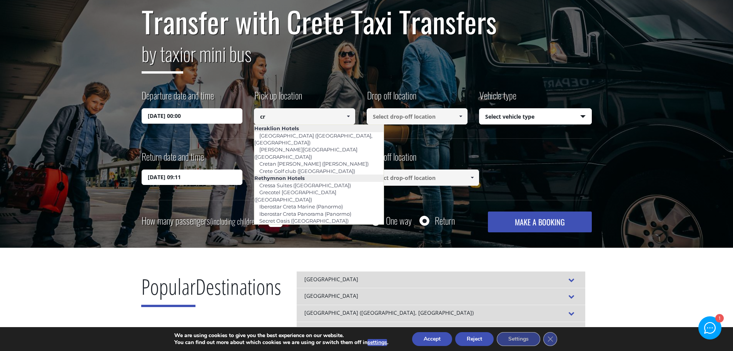 Image resolution: width=733 pixels, height=351 pixels. I want to click on label: Vehicle type, so click(498, 98).